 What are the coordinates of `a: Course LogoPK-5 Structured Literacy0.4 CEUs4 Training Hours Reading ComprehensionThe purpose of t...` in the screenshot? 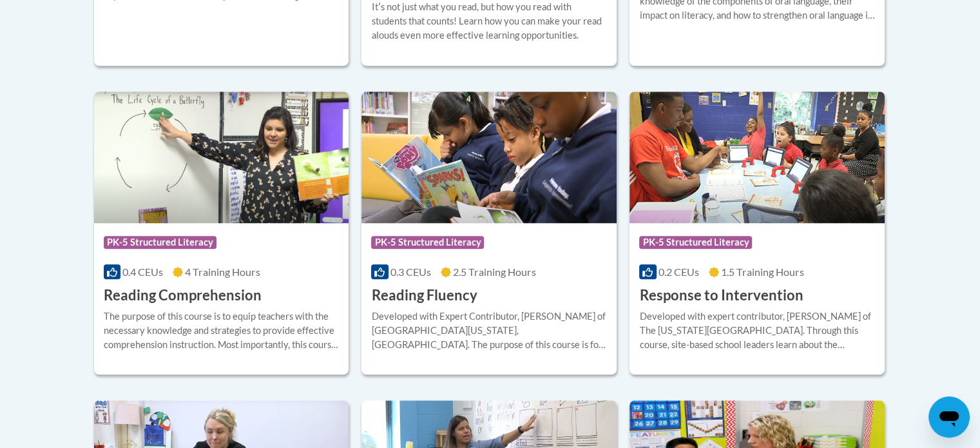 It's located at (222, 233).